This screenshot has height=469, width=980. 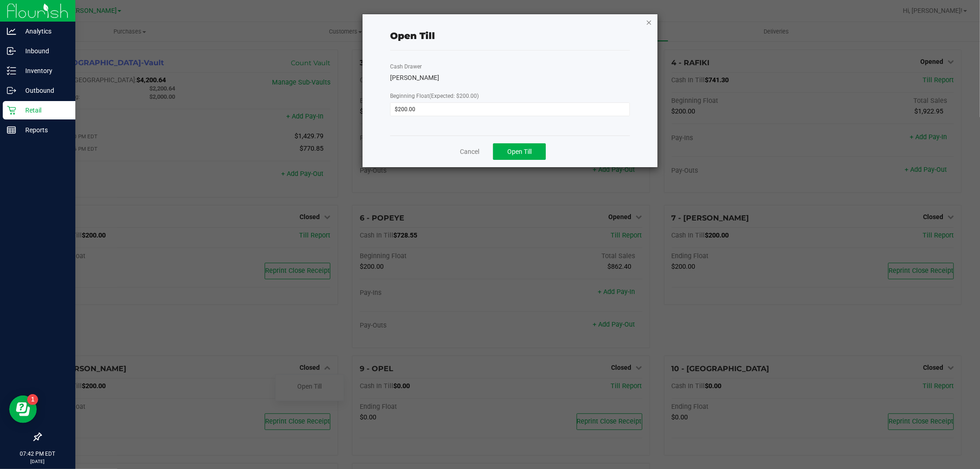 What do you see at coordinates (470, 152) in the screenshot?
I see `a: Cancel` at bounding box center [470, 152].